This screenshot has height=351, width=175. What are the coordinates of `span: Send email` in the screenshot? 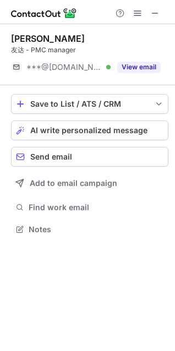 It's located at (51, 157).